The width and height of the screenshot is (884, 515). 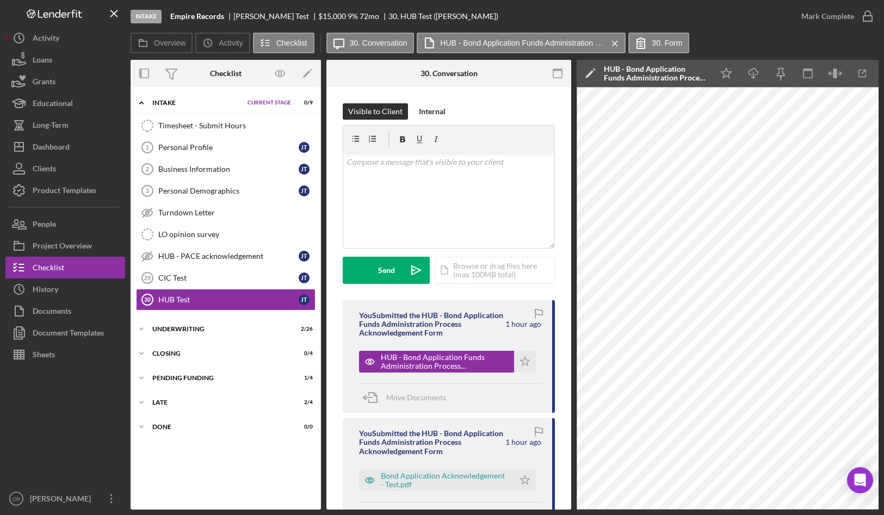 What do you see at coordinates (65, 311) in the screenshot?
I see `button: Documents` at bounding box center [65, 311].